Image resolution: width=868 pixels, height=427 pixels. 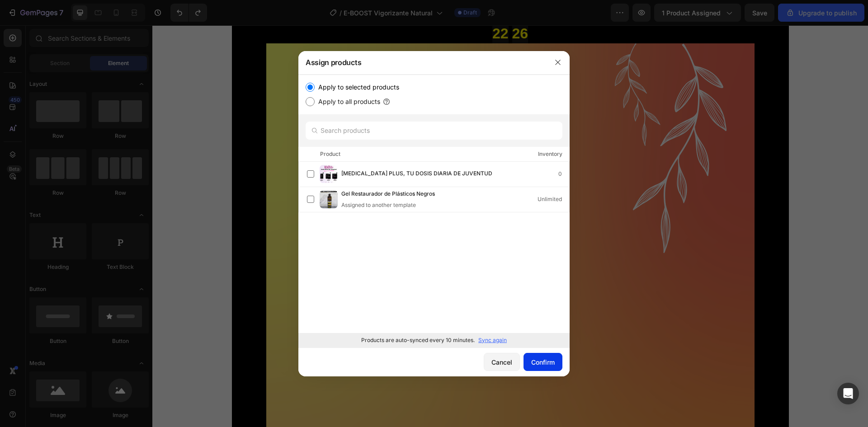 I want to click on p: Products are auto-synced every 10 minutes., so click(x=418, y=341).